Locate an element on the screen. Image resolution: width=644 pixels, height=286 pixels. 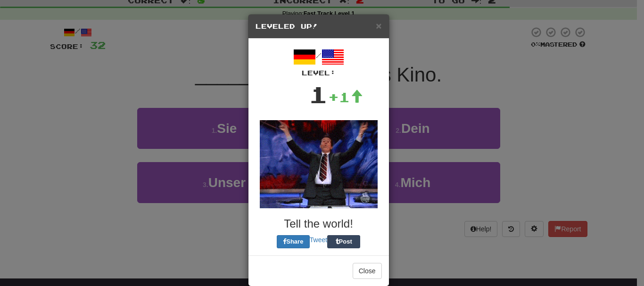
a: Tweet is located at coordinates (318, 240).